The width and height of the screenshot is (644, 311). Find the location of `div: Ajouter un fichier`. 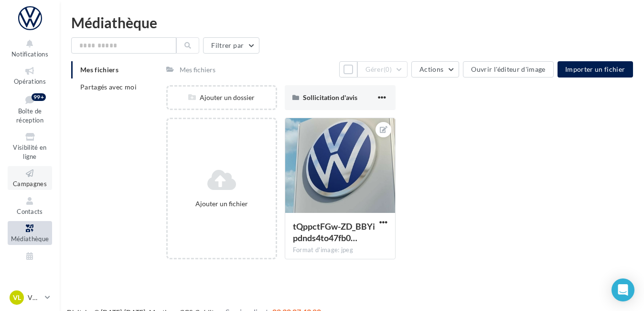

div: Ajouter un fichier is located at coordinates (222, 204).